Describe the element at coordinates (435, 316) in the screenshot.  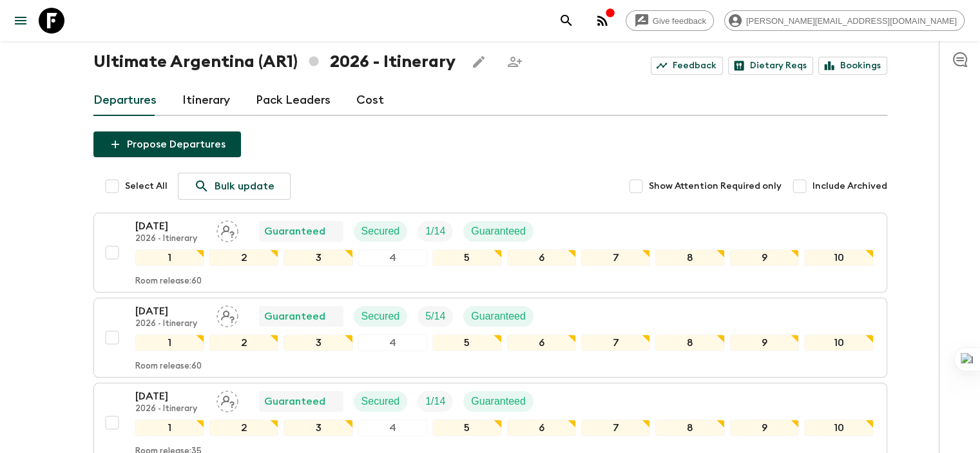
I see `p: 5 / 14` at that location.